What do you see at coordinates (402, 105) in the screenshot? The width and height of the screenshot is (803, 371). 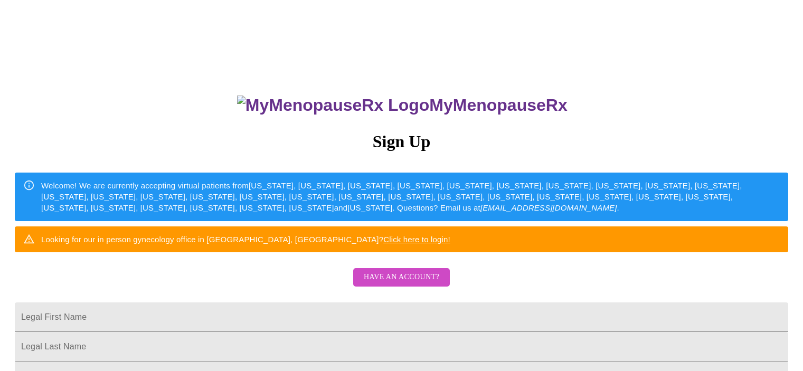 I see `h3: MyMenopauseRx` at bounding box center [402, 105].